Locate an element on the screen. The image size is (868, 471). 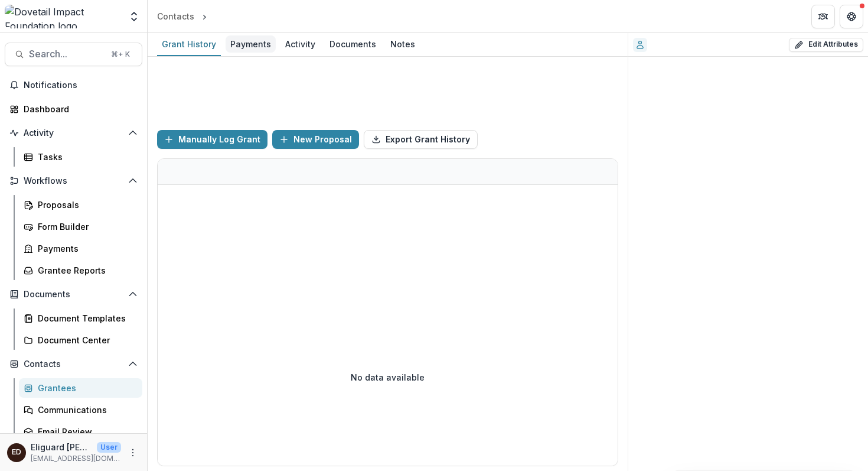
button: Open Workflows is located at coordinates (73, 180).